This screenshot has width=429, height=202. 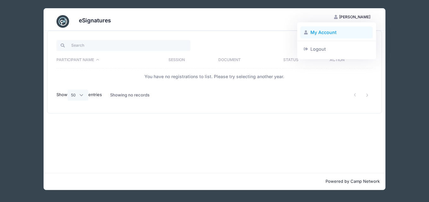 What do you see at coordinates (337, 49) in the screenshot?
I see `a: Logout` at bounding box center [337, 49].